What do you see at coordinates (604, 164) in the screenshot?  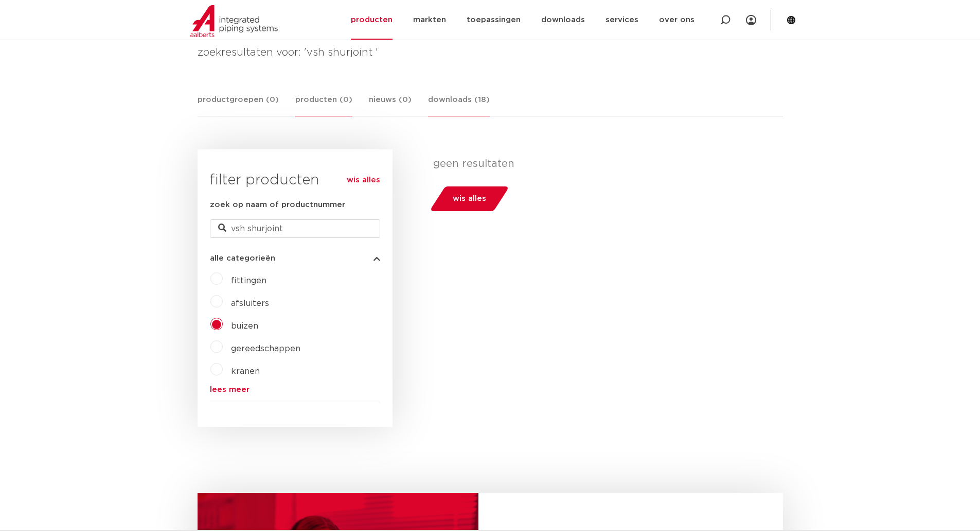 I see `p: geen resultaten` at bounding box center [604, 164].